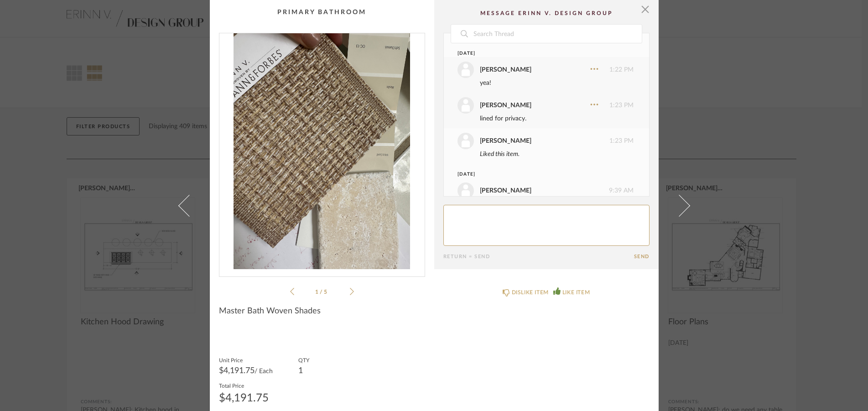  What do you see at coordinates (264, 371) in the screenshot?
I see `span: / Each` at bounding box center [264, 371].